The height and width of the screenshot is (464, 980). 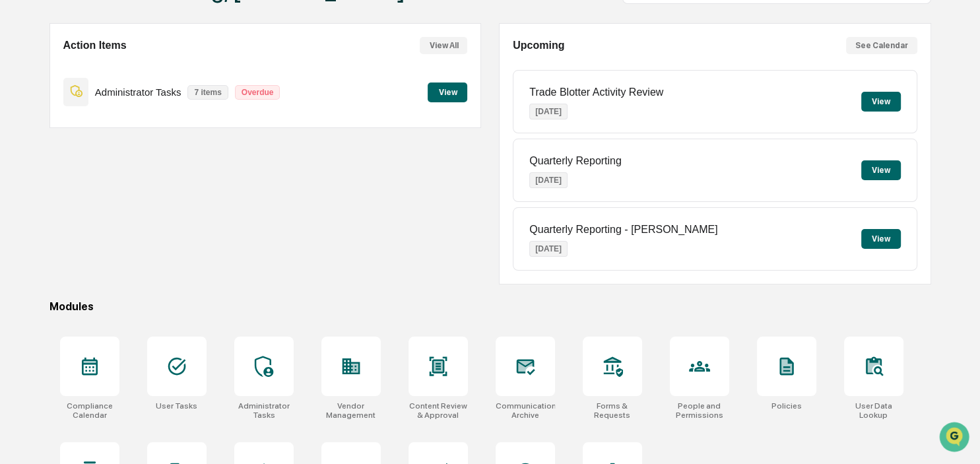 What do you see at coordinates (258, 92) in the screenshot?
I see `p: Overdue` at bounding box center [258, 92].